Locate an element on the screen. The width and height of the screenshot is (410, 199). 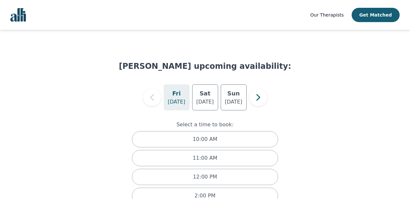
button: Get Matched is located at coordinates (375, 15).